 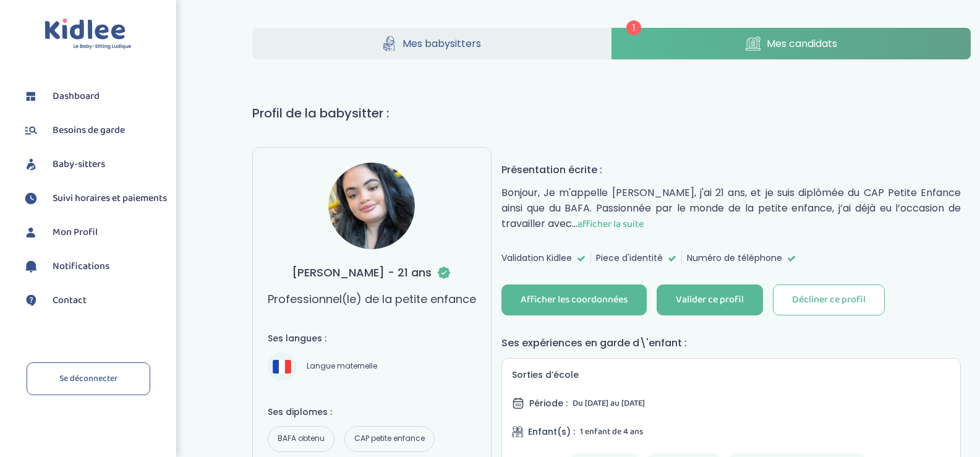 What do you see at coordinates (441, 43) in the screenshot?
I see `span: Mes babysitters` at bounding box center [441, 43].